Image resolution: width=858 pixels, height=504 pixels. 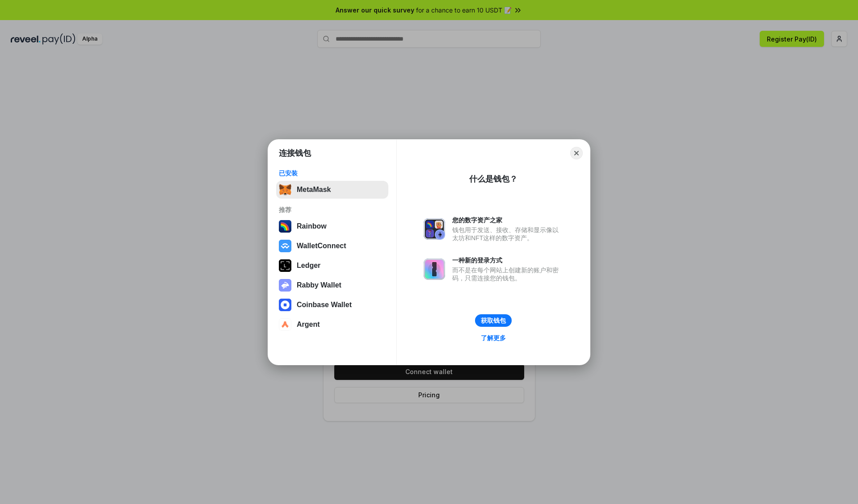 What do you see at coordinates (311, 227) in the screenshot?
I see `div: Rainbow` at bounding box center [311, 227].